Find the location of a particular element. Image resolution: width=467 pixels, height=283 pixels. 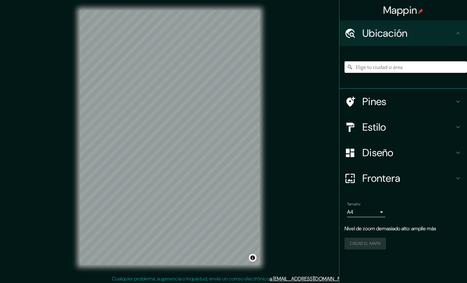

img: pin-icon.png is located at coordinates (421, 11).